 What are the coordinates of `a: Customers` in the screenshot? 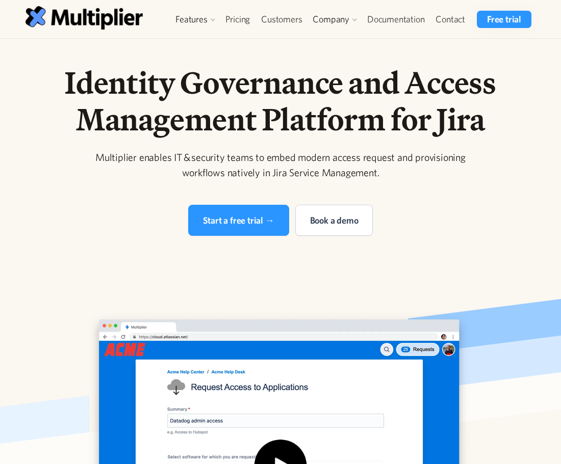 It's located at (281, 19).